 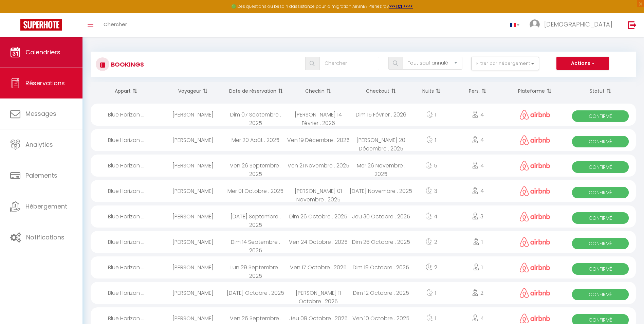 I want to click on span: Calendriers, so click(x=43, y=52).